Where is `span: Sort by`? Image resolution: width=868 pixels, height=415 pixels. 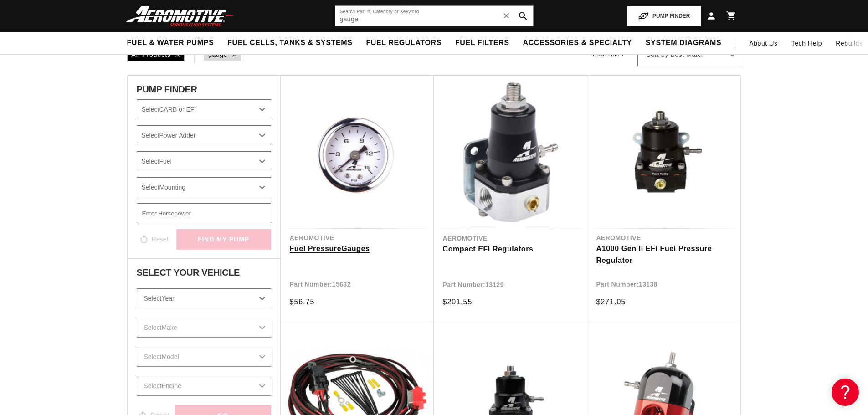 span: Sort by is located at coordinates (657, 55).